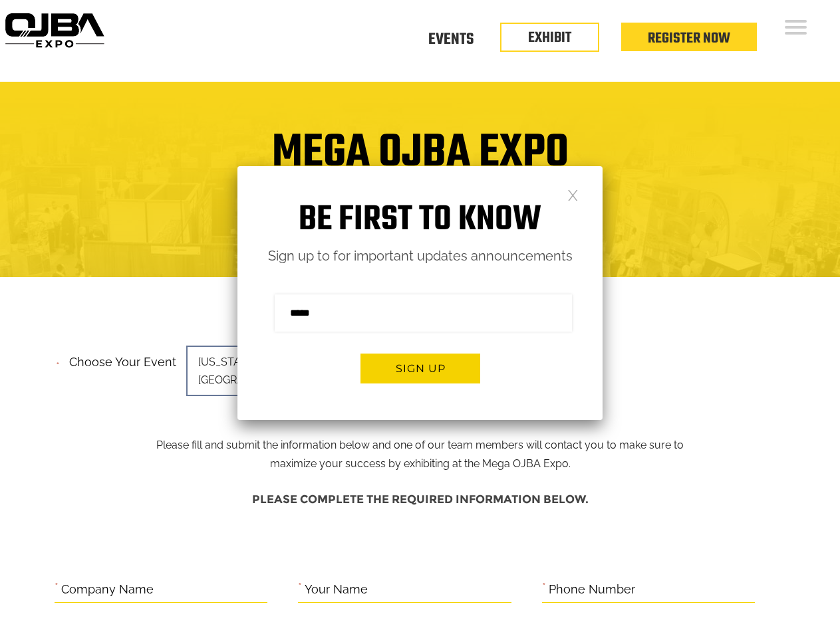 The width and height of the screenshot is (840, 638). What do you see at coordinates (592, 590) in the screenshot?
I see `label: Phone Number` at bounding box center [592, 590].